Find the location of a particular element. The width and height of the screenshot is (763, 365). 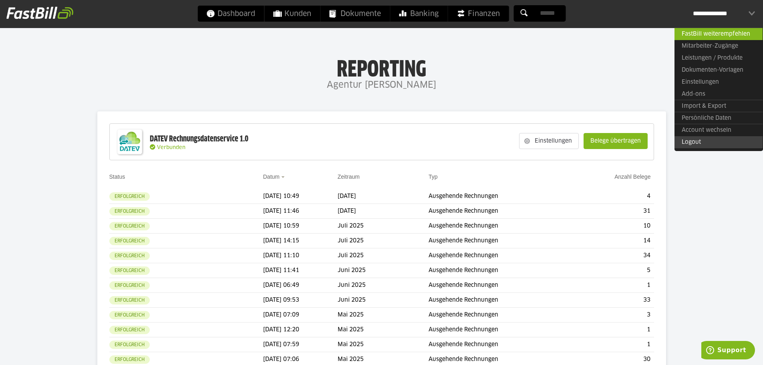

a: Finanzen is located at coordinates (478, 14).